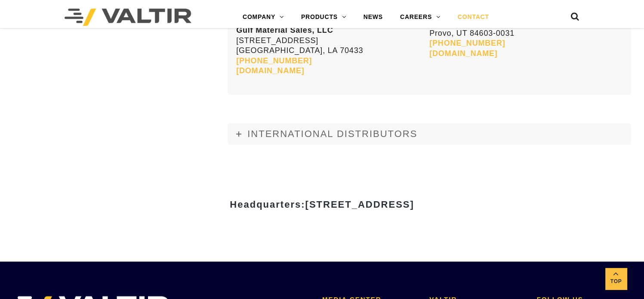 The image size is (644, 299). What do you see at coordinates (322, 204) in the screenshot?
I see `strong: Headquarters:` at bounding box center [322, 204].